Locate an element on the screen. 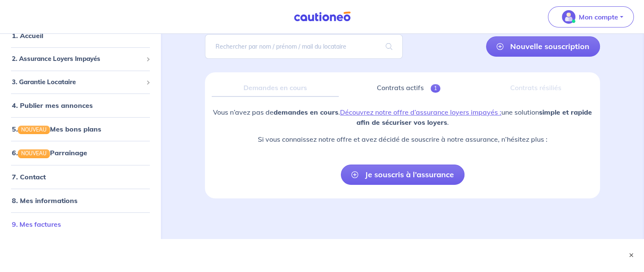 This screenshot has height=272, width=644. a: Je souscris à l’assurance is located at coordinates (403, 174).